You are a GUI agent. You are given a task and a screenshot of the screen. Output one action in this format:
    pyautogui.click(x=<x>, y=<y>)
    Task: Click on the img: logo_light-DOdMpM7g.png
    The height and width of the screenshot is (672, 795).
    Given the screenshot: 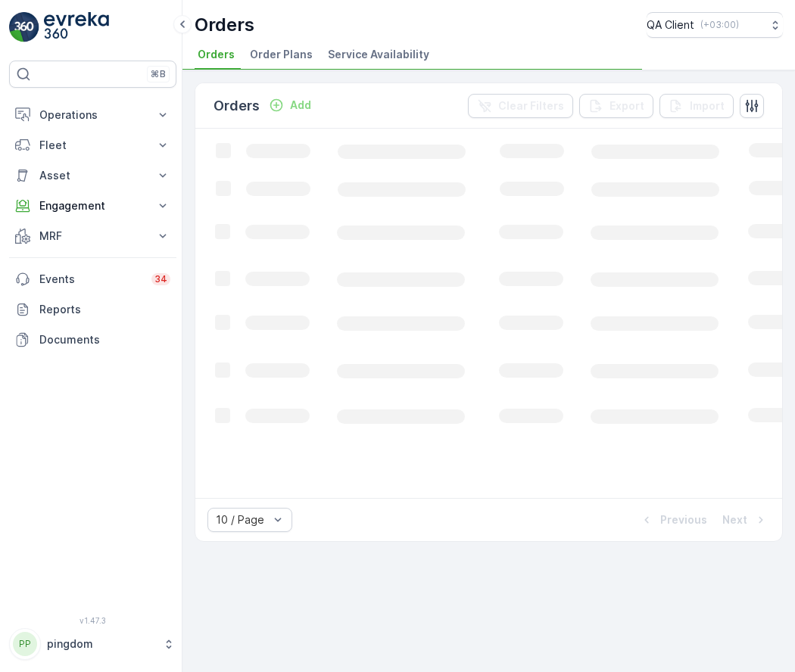 What is the action you would take?
    pyautogui.click(x=77, y=27)
    